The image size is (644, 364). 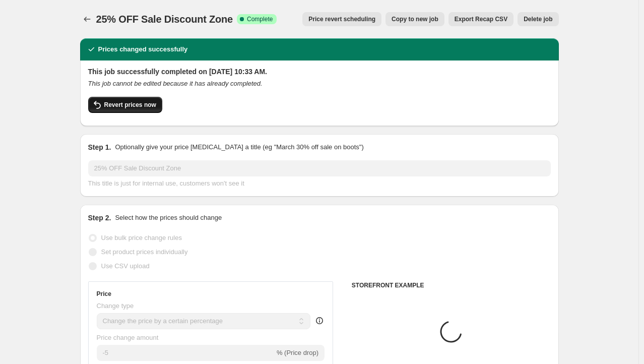 What do you see at coordinates (186, 353) in the screenshot?
I see `input: -15` at bounding box center [186, 353].